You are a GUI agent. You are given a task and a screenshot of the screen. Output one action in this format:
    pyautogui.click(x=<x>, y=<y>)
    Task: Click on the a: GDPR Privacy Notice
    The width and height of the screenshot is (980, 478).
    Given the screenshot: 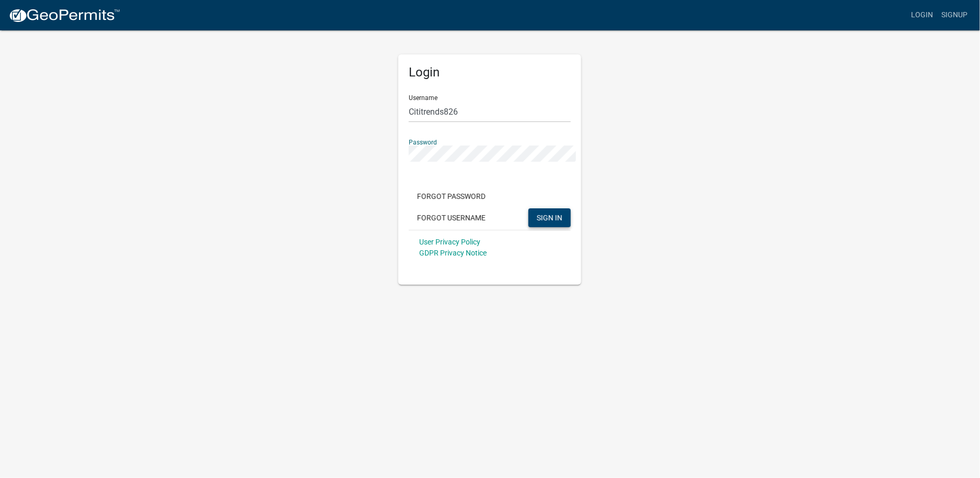 What is the action you would take?
    pyautogui.click(x=453, y=253)
    